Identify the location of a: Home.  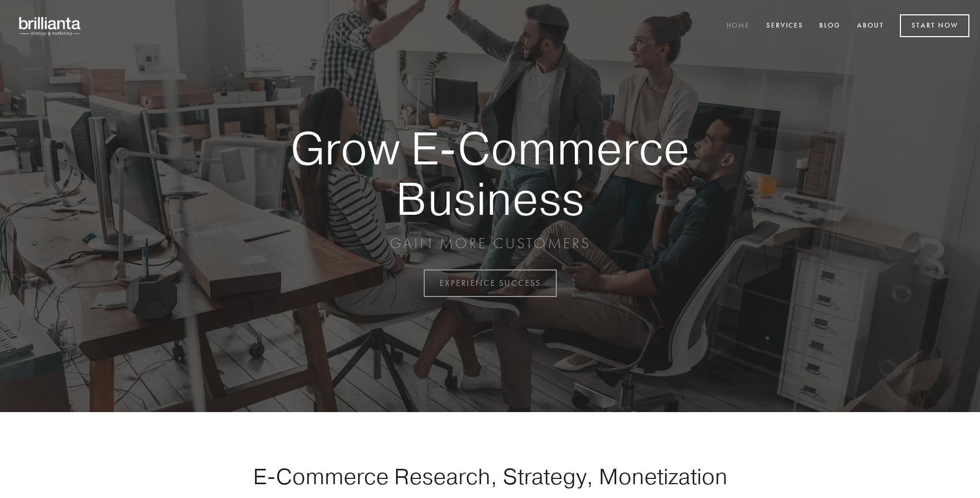
(738, 26).